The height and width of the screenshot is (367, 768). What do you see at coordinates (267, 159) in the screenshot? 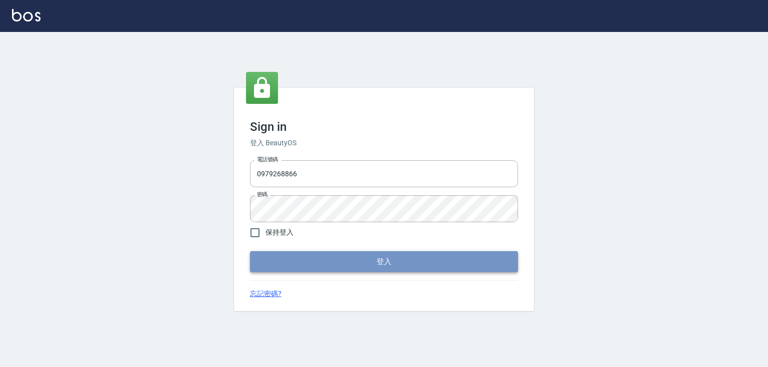
I see `label: 電話號碼` at bounding box center [267, 159].